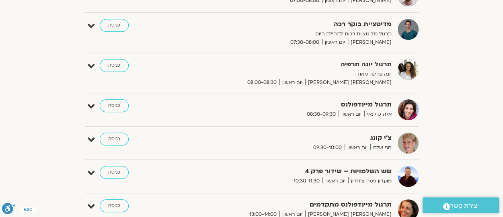  What do you see at coordinates (293, 205) in the screenshot?
I see `strong: תרגול מיינדפולנס מתקדמים` at bounding box center [293, 205].